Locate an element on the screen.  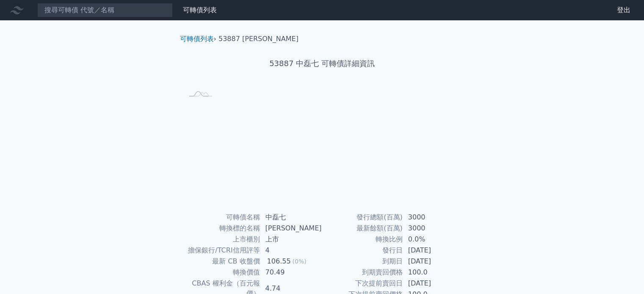
td: 轉換價值 is located at coordinates (221, 272).